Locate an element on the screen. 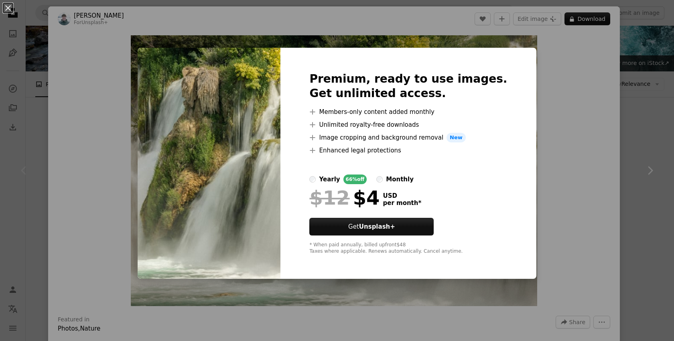 Image resolution: width=674 pixels, height=341 pixels. span: New is located at coordinates (456, 138).